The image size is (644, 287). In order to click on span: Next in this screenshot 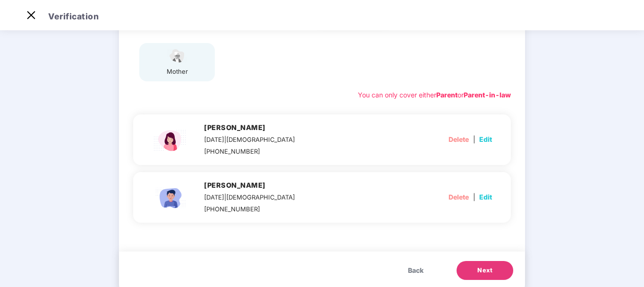, I will do `click(485, 270)`.